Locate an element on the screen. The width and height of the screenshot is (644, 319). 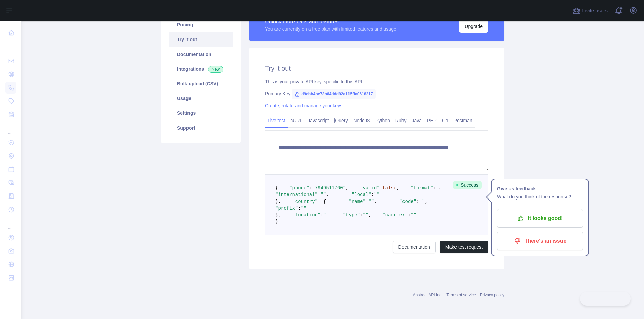
a: Try it out is located at coordinates (201, 39).